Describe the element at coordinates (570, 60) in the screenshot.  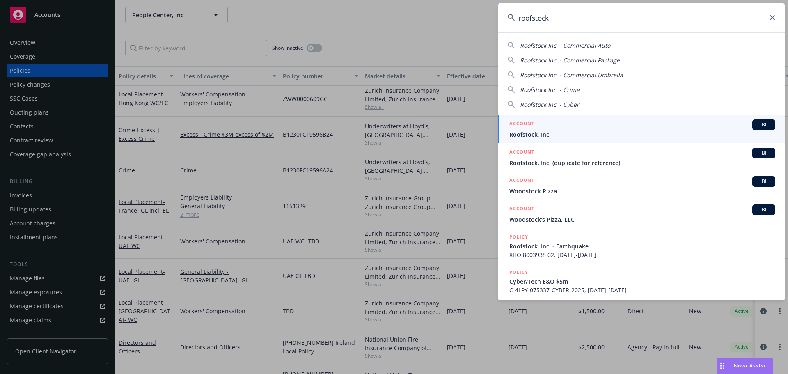
I see `span: Roofstock Inc. - Commercial Package` at that location.